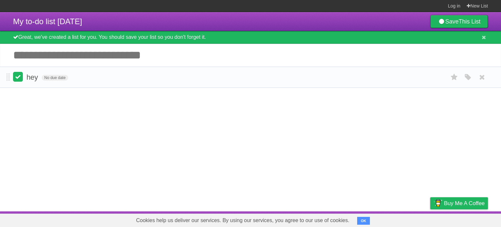 This screenshot has height=227, width=501. I want to click on label: Star task, so click(454, 77).